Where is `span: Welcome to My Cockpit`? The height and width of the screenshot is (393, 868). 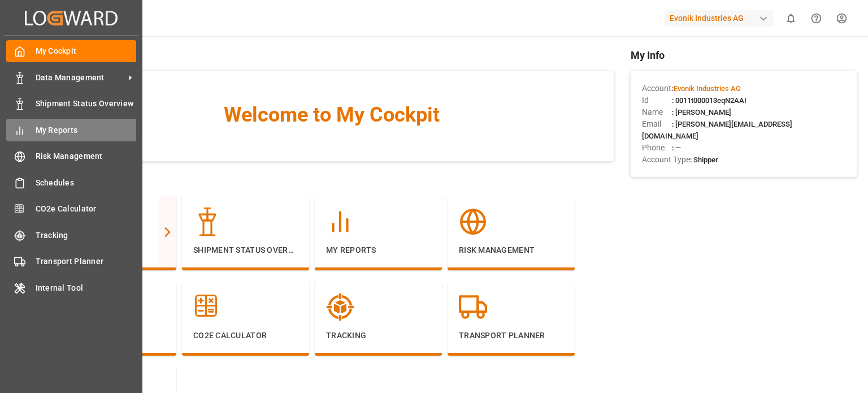
span: Welcome to My Cockpit is located at coordinates (331, 115).